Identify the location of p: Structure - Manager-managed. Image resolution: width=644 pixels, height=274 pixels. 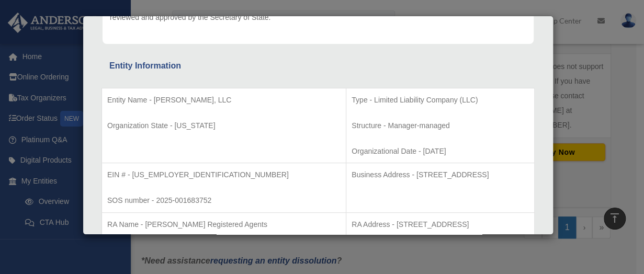
(440, 125).